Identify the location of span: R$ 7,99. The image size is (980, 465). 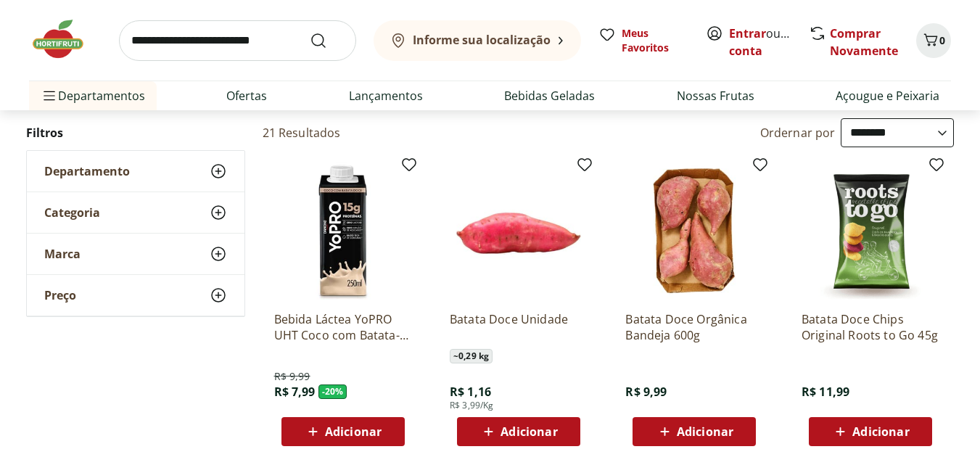
(294, 392).